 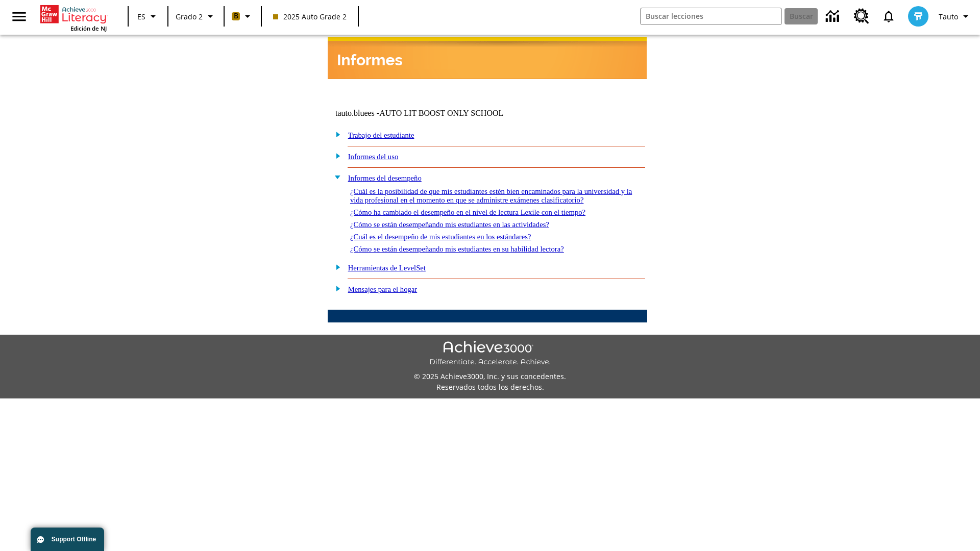 I want to click on a: ¿Cómo ha cambiado el desempeño en el nivel de lectura Lexile con el tiempo?, so click(x=468, y=212).